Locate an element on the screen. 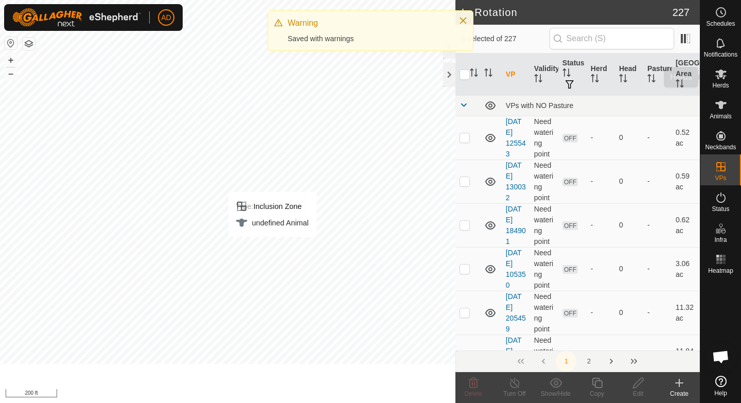  span: 227 is located at coordinates (681, 12).